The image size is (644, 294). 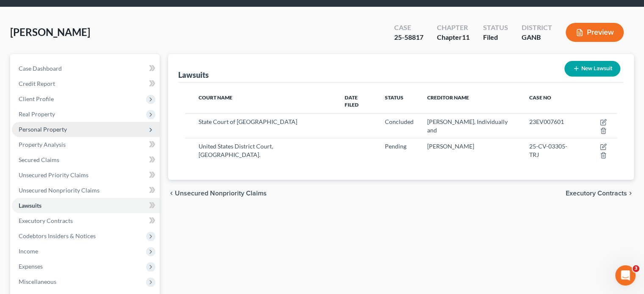 What do you see at coordinates (171, 193) in the screenshot?
I see `i: chevron_left` at bounding box center [171, 193].